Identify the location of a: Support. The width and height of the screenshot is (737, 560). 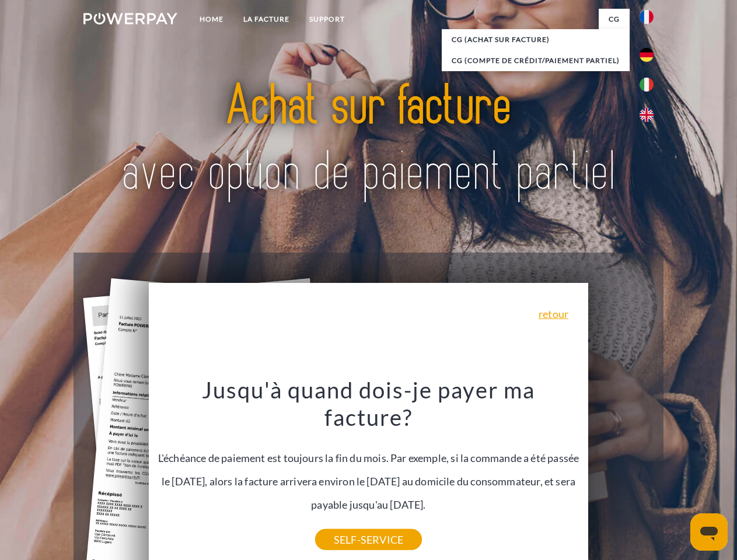
(327, 19).